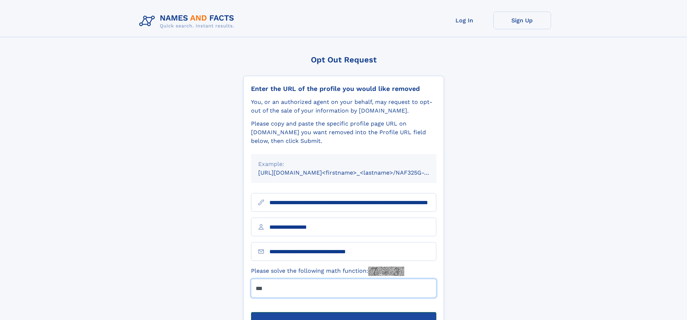  What do you see at coordinates (188, 21) in the screenshot?
I see `img: Logo Names and Facts` at bounding box center [188, 21].